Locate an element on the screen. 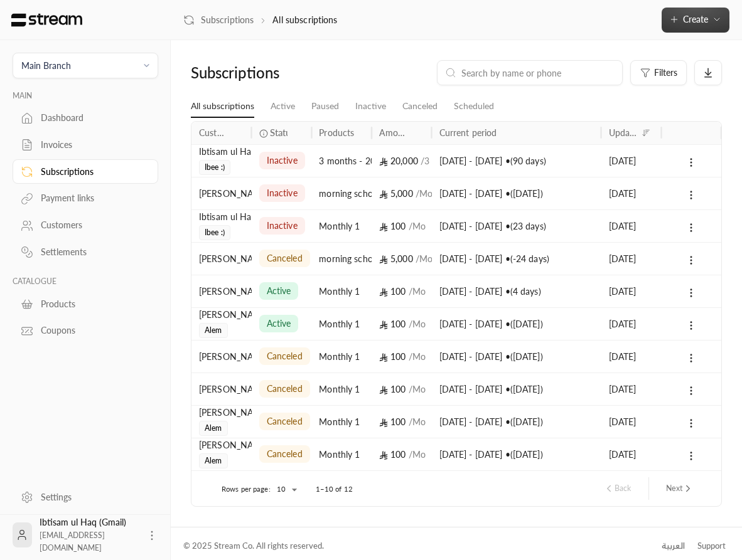  a: Coupons is located at coordinates (85, 330).